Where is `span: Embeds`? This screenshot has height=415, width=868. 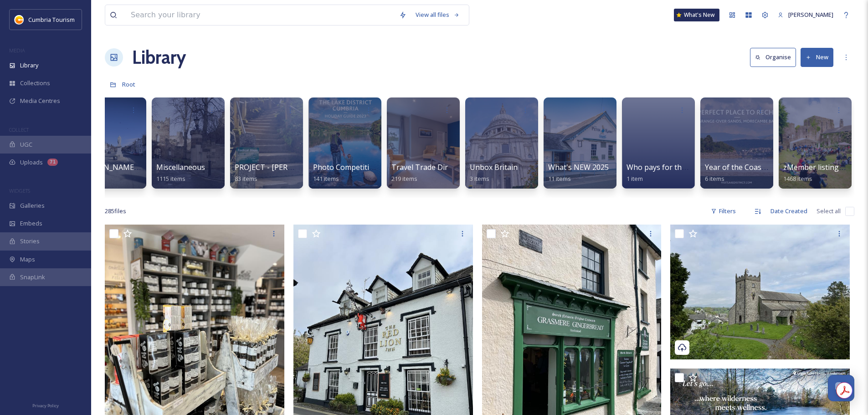 span: Embeds is located at coordinates (31, 223).